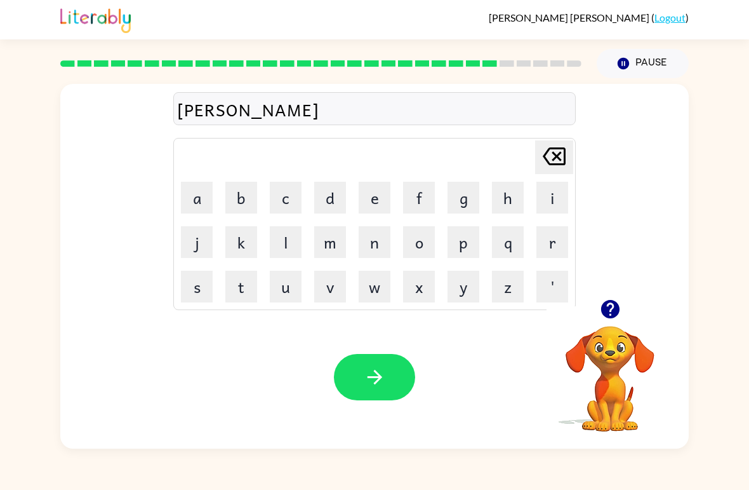 The image size is (749, 490). What do you see at coordinates (508, 286) in the screenshot?
I see `button: z` at bounding box center [508, 286].